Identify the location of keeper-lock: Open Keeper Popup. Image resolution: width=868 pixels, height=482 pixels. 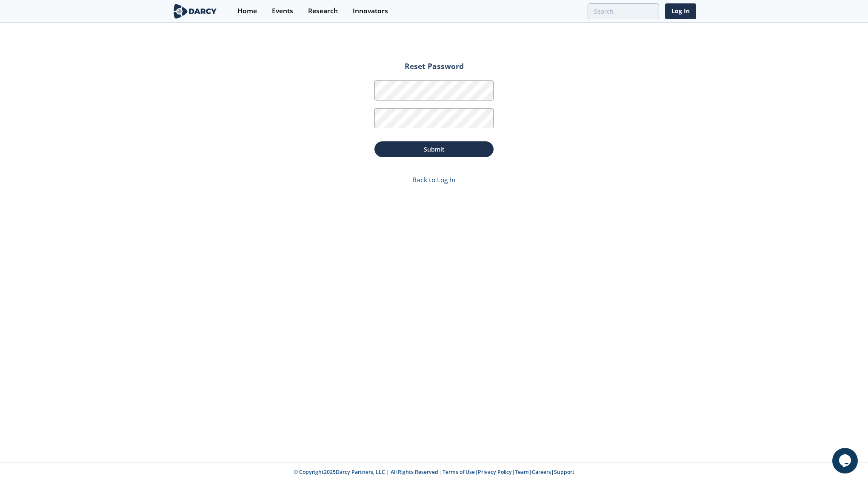
(484, 90).